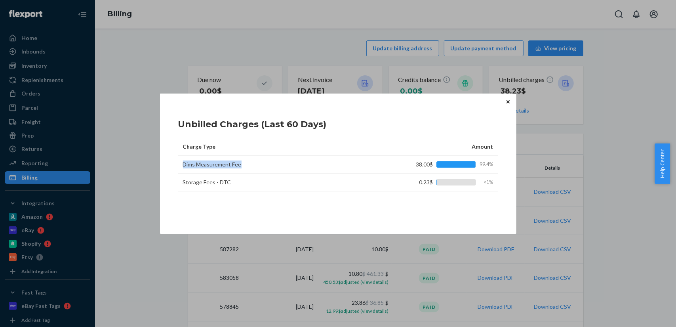 The width and height of the screenshot is (676, 327). Describe the element at coordinates (277, 164) in the screenshot. I see `td: Dims Measurement Fee` at that location.